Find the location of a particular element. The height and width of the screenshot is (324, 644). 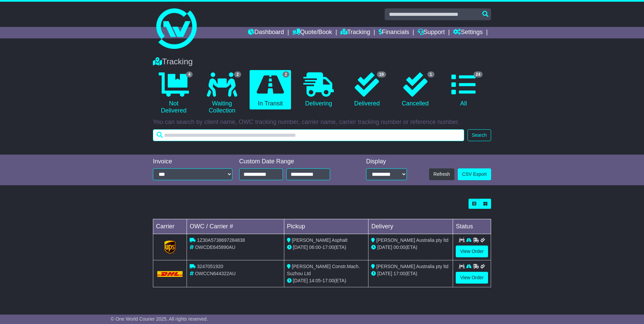

span: OWCCN644322AU is located at coordinates (215, 273).